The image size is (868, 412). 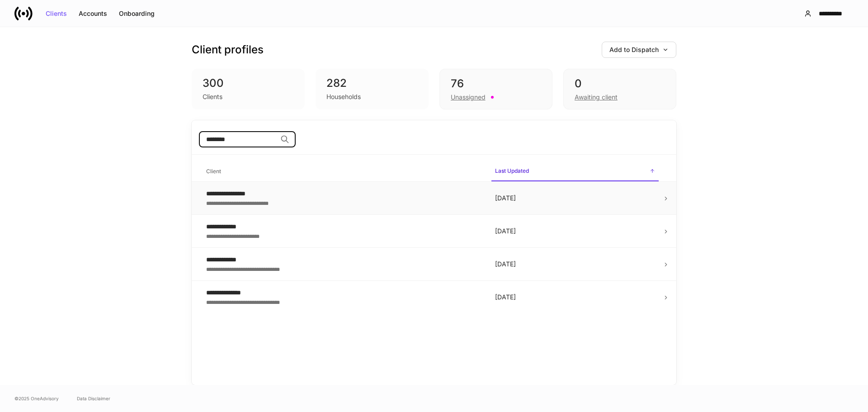 I want to click on div: Accounts, so click(x=93, y=13).